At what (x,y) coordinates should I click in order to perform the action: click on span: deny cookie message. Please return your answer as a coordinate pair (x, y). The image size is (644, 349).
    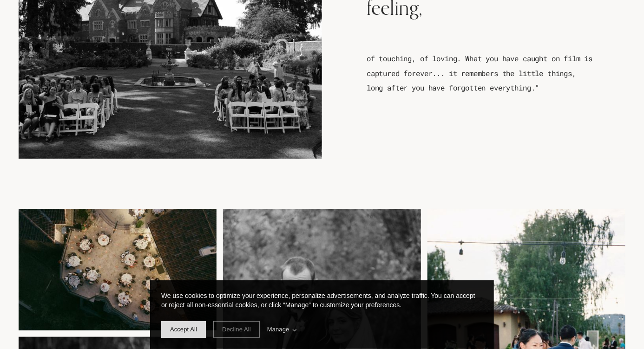
    Looking at the image, I should click on (236, 330).